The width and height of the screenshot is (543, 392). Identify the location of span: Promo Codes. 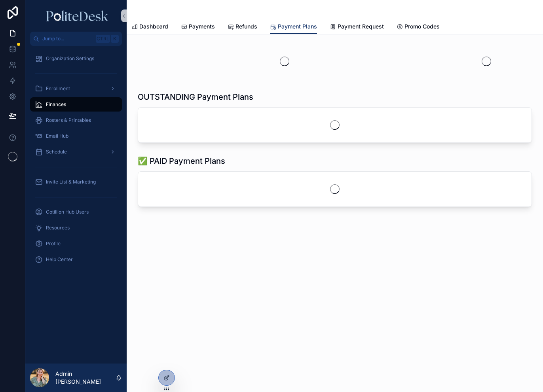
(422, 26).